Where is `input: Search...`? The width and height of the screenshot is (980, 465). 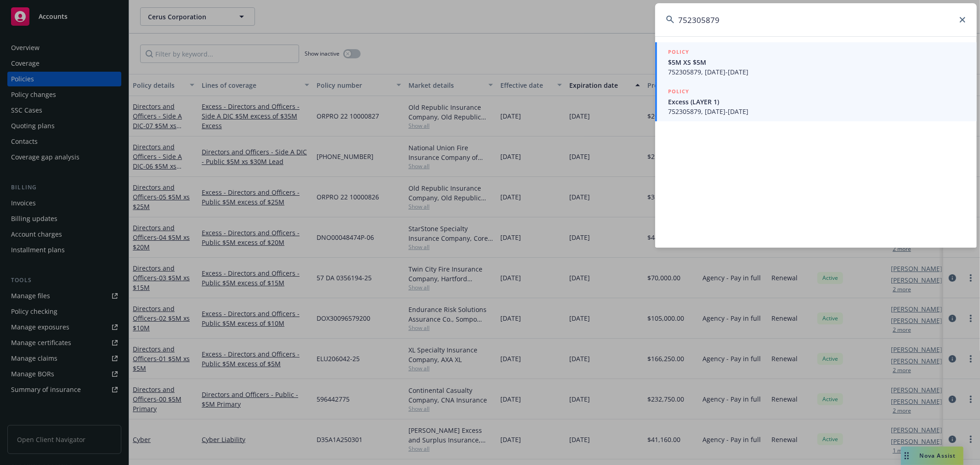
input: Search... is located at coordinates (816, 20).